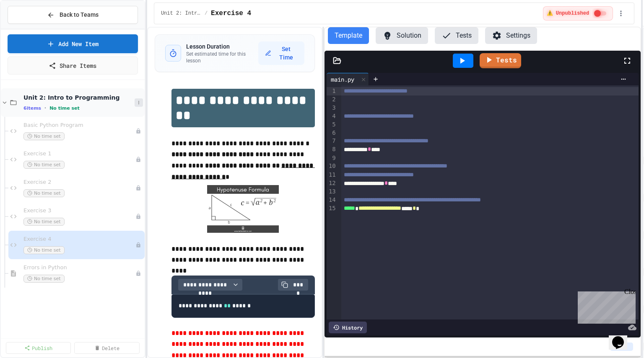 The height and width of the screenshot is (358, 644). What do you see at coordinates (332, 166) in the screenshot?
I see `div: 10` at bounding box center [332, 166].